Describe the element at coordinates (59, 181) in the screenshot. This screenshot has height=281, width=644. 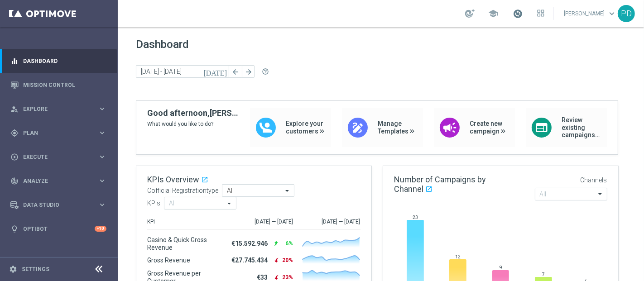
I see `button: track_changes Analyze keyboard_arrow_right` at that location.